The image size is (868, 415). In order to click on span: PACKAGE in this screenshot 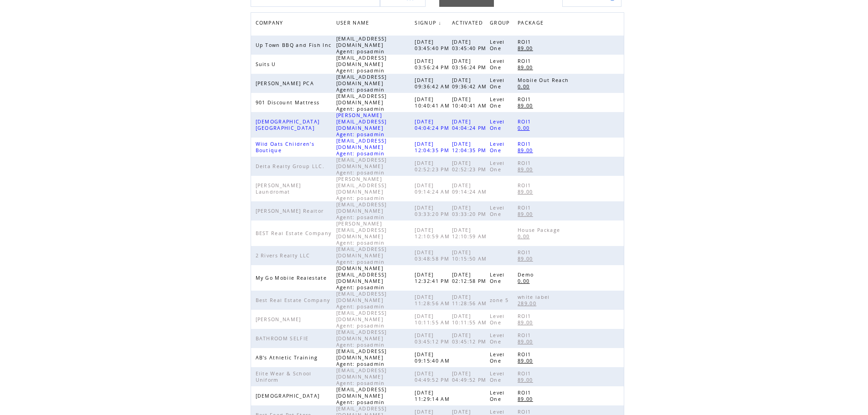, I will do `click(532, 24)`.